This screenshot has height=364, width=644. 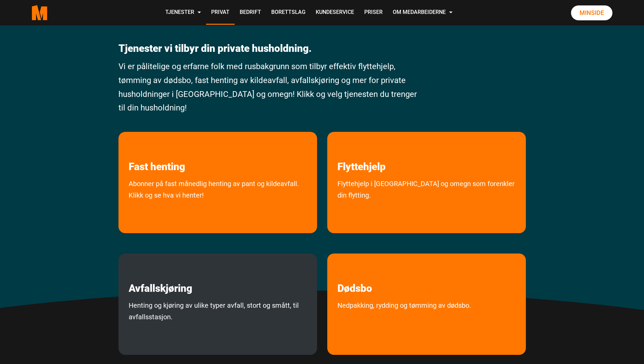 I want to click on a: Minside, so click(x=592, y=13).